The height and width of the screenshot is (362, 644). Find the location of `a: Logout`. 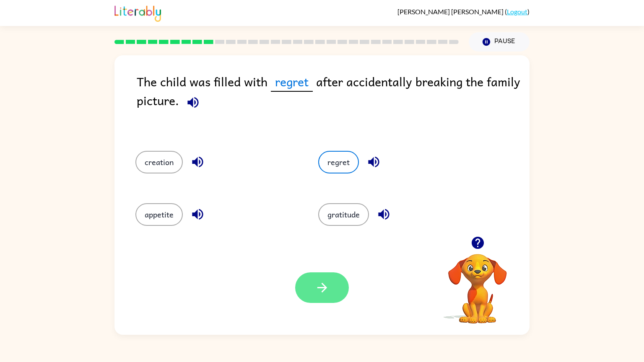

a: Logout is located at coordinates (516, 12).